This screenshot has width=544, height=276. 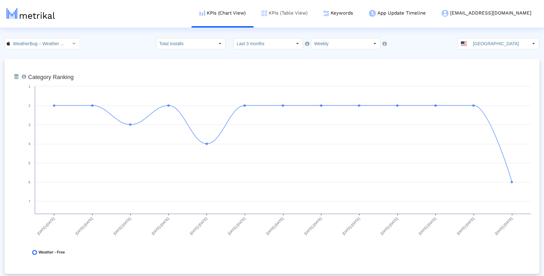 What do you see at coordinates (52, 252) in the screenshot?
I see `span: Weather - Free` at bounding box center [52, 252].